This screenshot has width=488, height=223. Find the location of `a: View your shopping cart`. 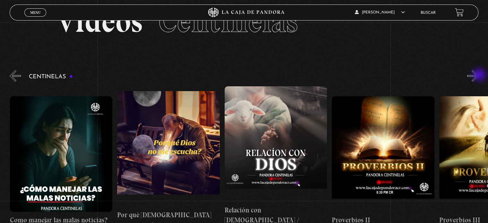

a: View your shopping cart is located at coordinates (459, 12).